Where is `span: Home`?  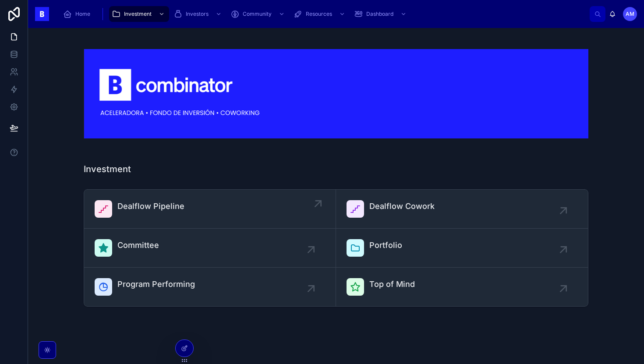 span: Home is located at coordinates (83, 14).